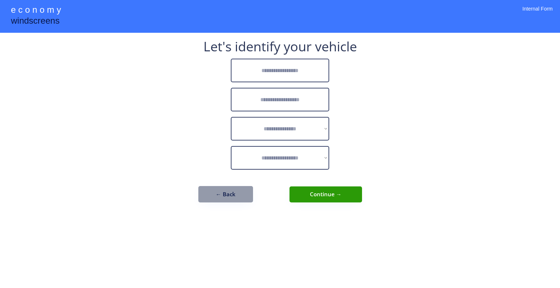 Image resolution: width=560 pixels, height=288 pixels. Describe the element at coordinates (326, 195) in the screenshot. I see `button: Continue →` at that location.